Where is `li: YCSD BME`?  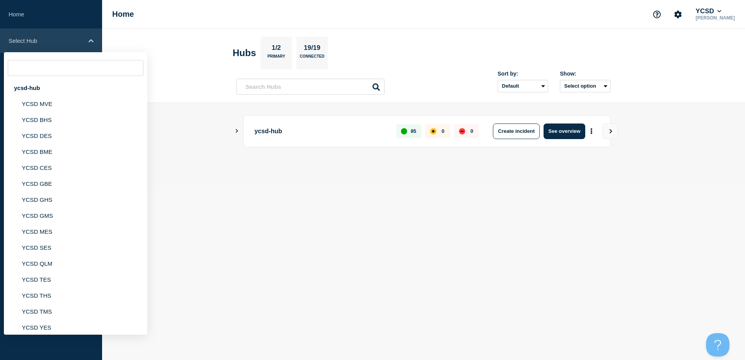 li: YCSD BME is located at coordinates (76, 152).